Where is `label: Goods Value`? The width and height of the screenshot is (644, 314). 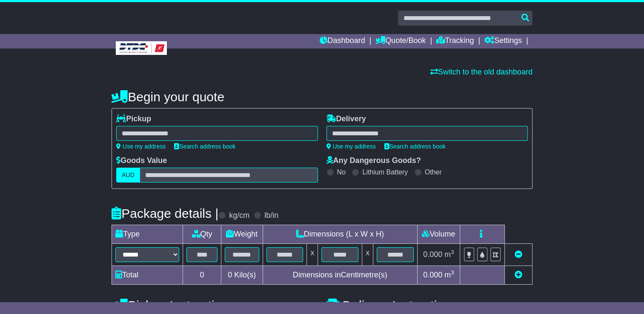
label: Goods Value is located at coordinates (141, 161).